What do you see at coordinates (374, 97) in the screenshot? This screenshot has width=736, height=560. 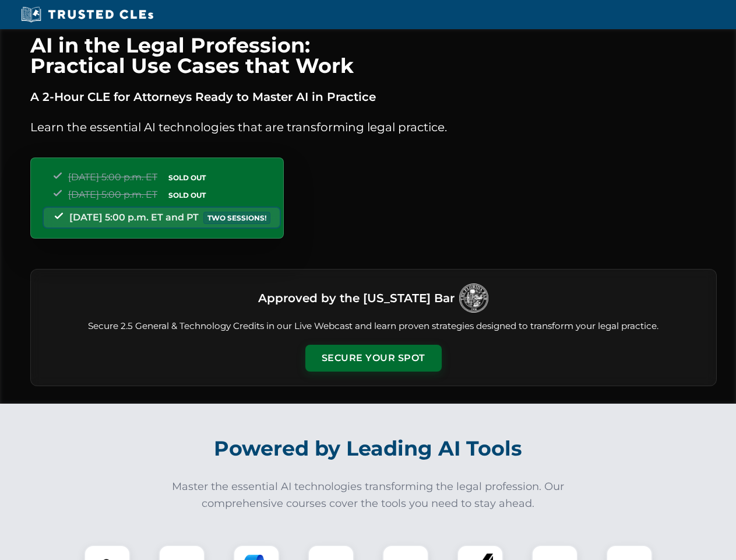 I see `p: A 2-Hour CLE for Attorneys Ready to Master AI in Practice` at bounding box center [374, 97].